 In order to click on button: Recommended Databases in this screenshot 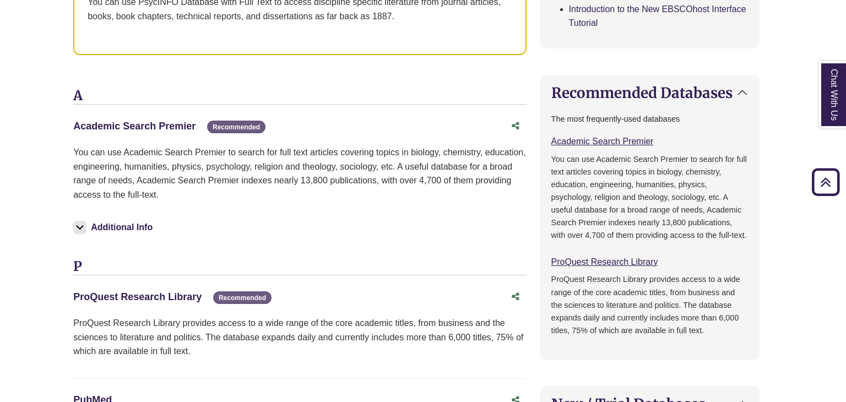, I will do `click(649, 93)`.